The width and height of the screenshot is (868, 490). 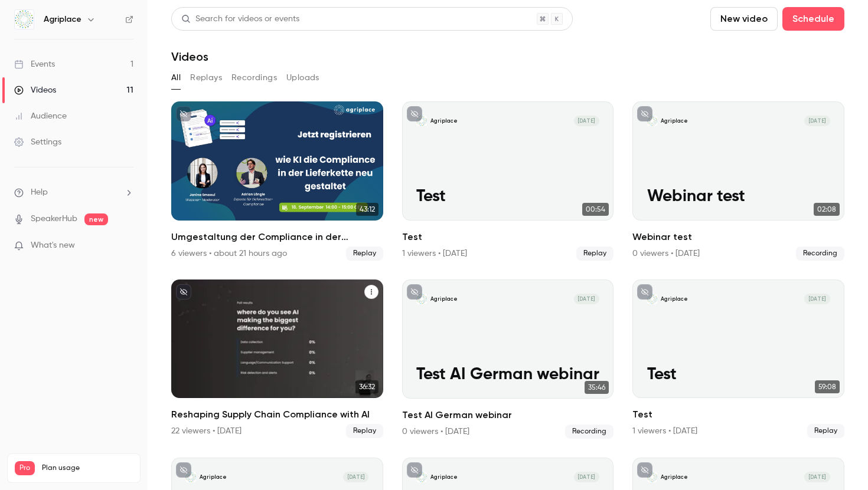 I want to click on div: Audience, so click(x=40, y=117).